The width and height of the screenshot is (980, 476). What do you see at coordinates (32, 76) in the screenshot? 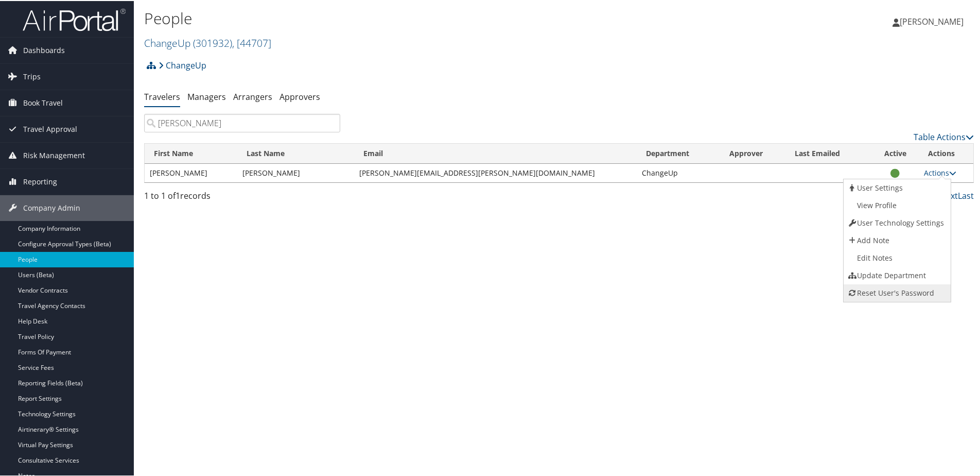
I see `span: Trips` at bounding box center [32, 76].